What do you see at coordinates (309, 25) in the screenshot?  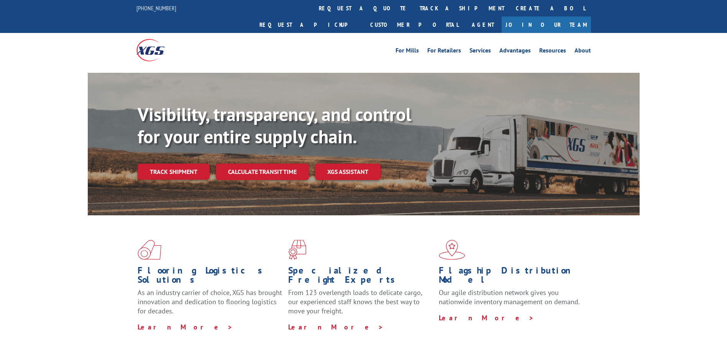 I see `a: Request a pickup` at bounding box center [309, 25].